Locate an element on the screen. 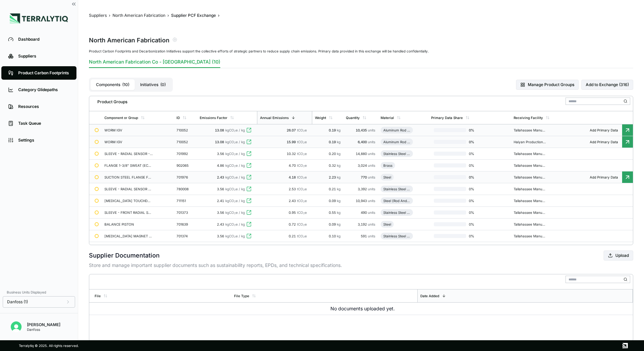  span: 591 is located at coordinates (364, 236).